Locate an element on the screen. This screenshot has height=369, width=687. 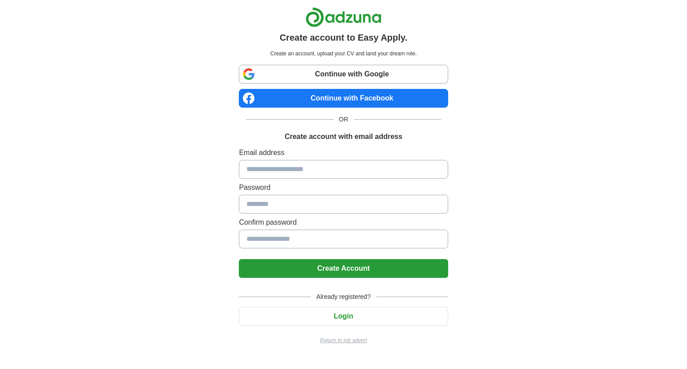
button: Login is located at coordinates (343, 317).